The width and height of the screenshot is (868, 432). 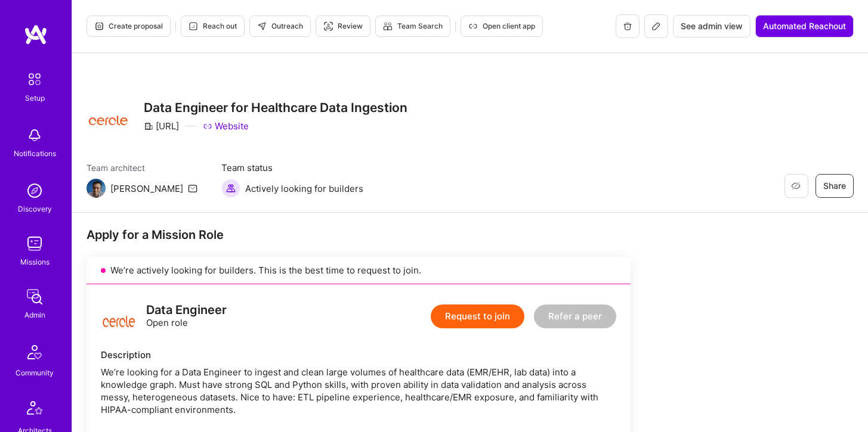 I want to click on span: Team Search, so click(x=413, y=26).